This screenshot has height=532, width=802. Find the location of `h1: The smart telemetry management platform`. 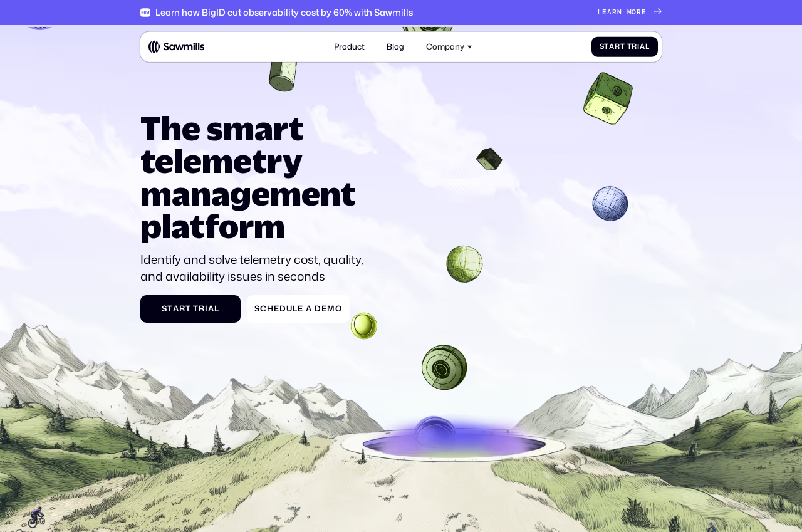

h1: The smart telemetry management platform is located at coordinates (256, 177).